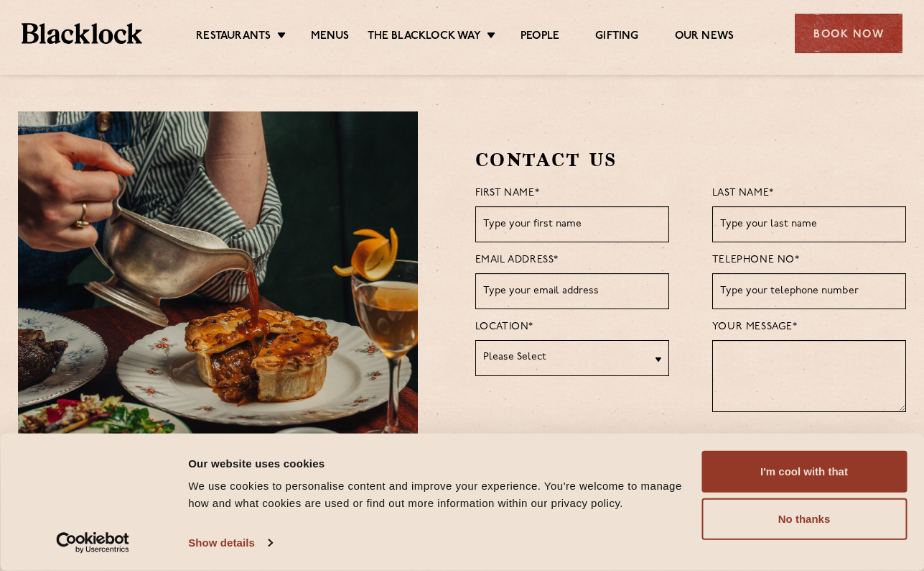 Image resolution: width=924 pixels, height=571 pixels. What do you see at coordinates (754, 327) in the screenshot?
I see `label: Your Message*` at bounding box center [754, 327].